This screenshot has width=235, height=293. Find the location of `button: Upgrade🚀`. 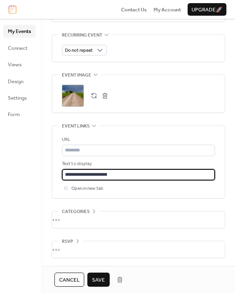

button: Upgrade🚀 is located at coordinates (207, 9).